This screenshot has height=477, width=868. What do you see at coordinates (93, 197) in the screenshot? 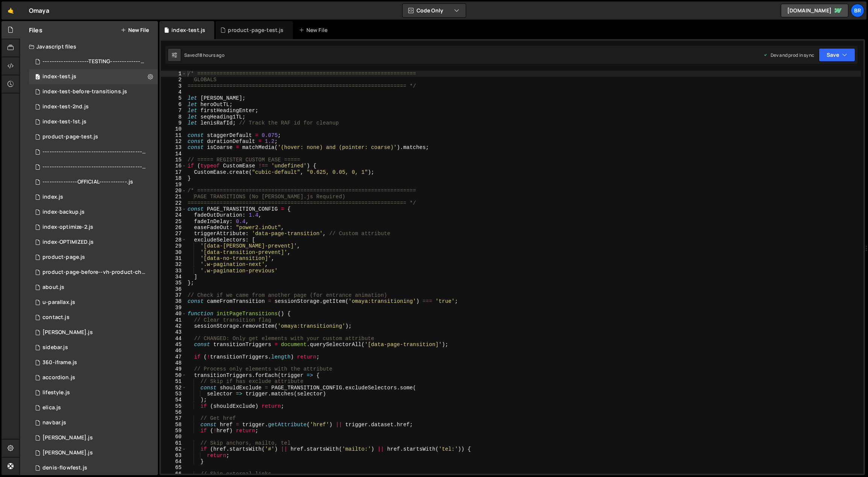
I see `div: 15742/41862.js` at bounding box center [93, 197].